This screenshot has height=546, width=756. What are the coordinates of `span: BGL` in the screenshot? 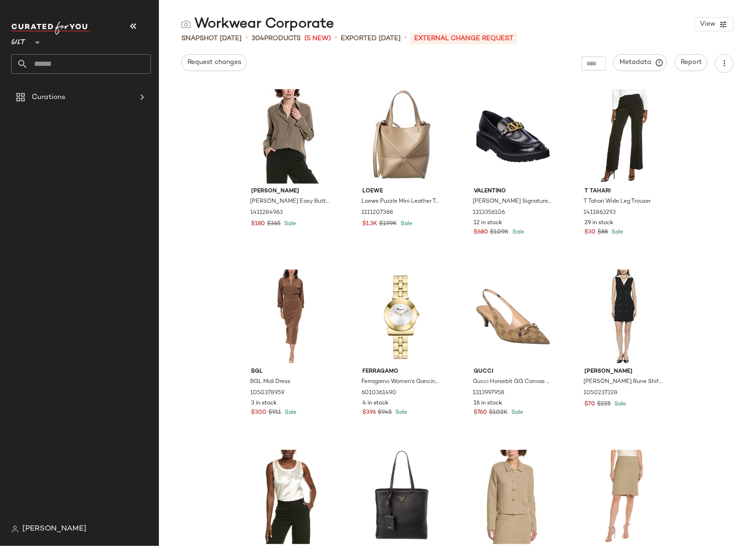 It's located at (291, 372).